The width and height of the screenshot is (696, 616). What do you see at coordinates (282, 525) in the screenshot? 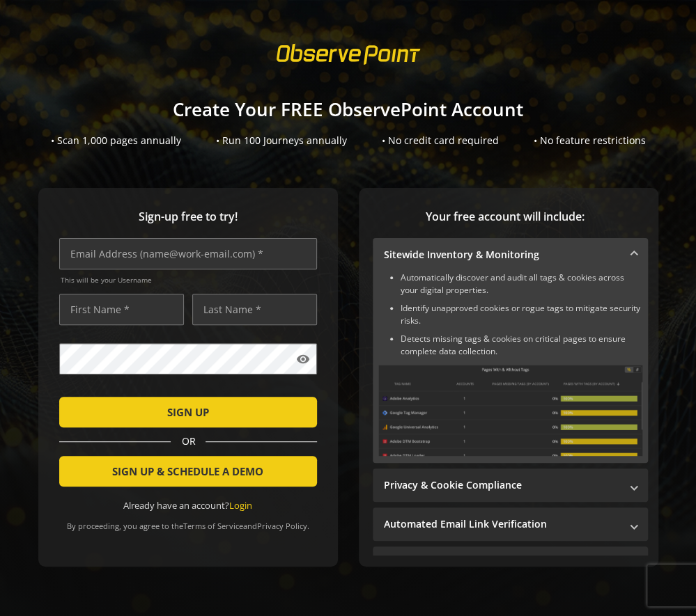
I see `a: Privacy Policy` at bounding box center [282, 525].